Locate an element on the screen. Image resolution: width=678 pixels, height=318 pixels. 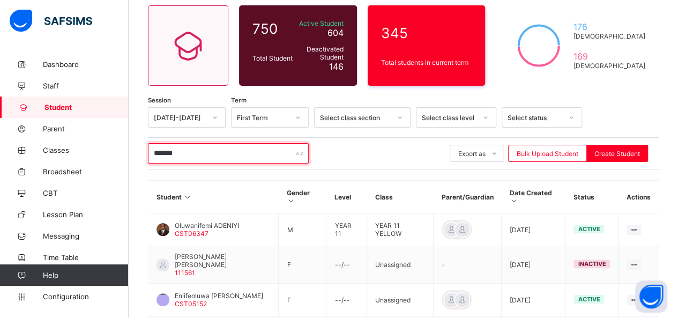
span: CBT is located at coordinates (86, 193).